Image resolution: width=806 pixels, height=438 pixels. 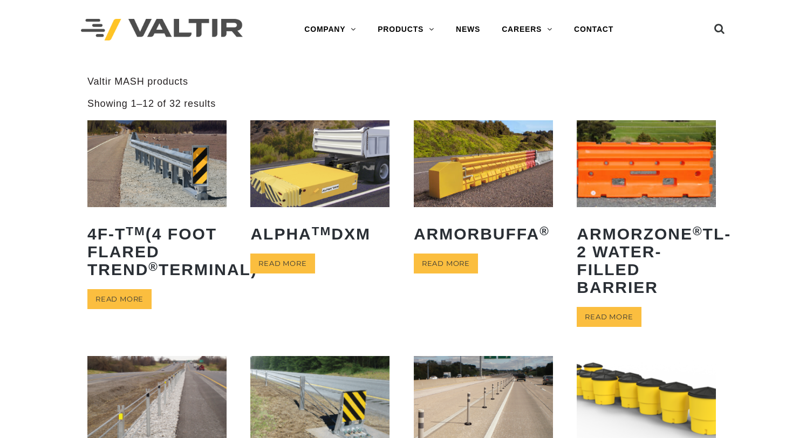 What do you see at coordinates (468, 30) in the screenshot?
I see `a: NEWS` at bounding box center [468, 30].